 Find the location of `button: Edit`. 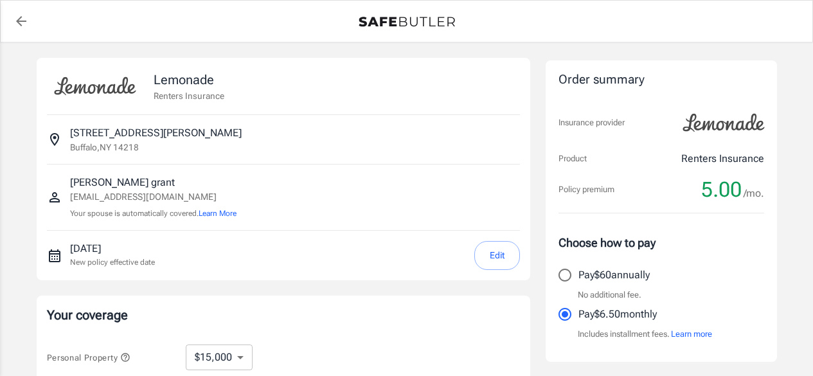

button: Edit is located at coordinates (497, 255).